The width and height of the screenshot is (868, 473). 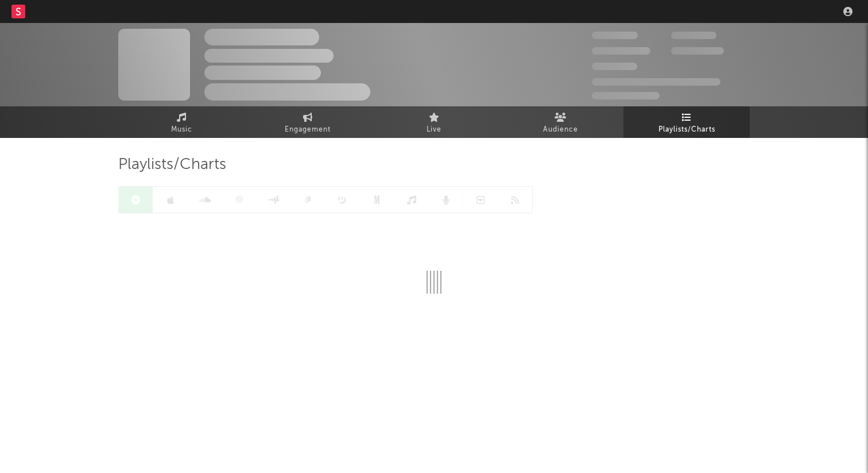 I want to click on span: Jump Score: 85.0, so click(x=626, y=96).